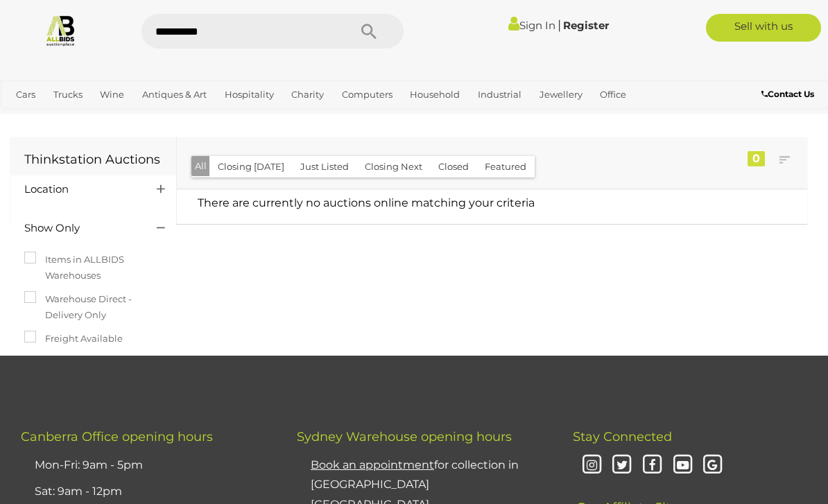  Describe the element at coordinates (622, 466) in the screenshot. I see `i: Twitter` at that location.